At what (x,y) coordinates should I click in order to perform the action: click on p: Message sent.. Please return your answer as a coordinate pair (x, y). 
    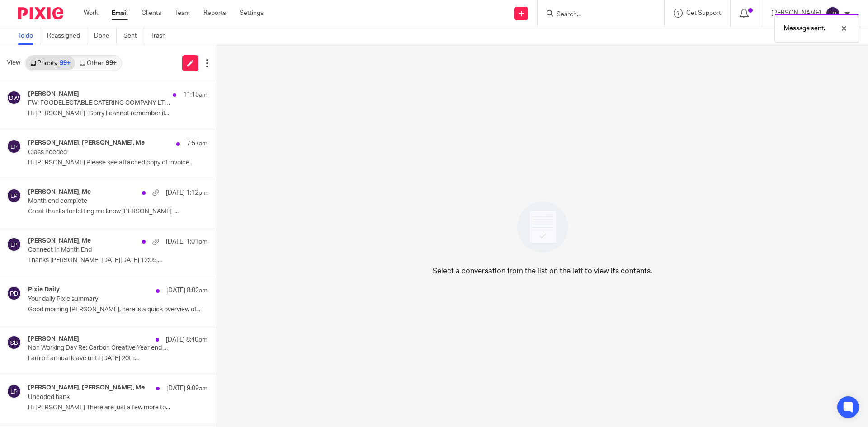
    Looking at the image, I should click on (804, 29).